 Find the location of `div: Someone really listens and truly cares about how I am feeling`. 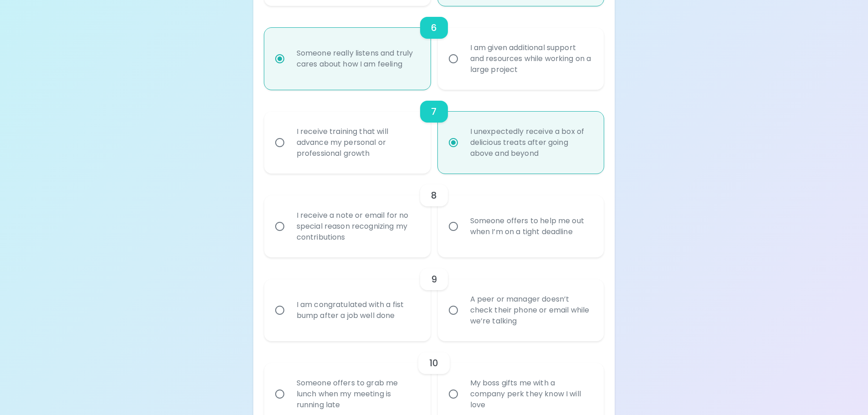

div: Someone really listens and truly cares about how I am feeling is located at coordinates (357, 59).